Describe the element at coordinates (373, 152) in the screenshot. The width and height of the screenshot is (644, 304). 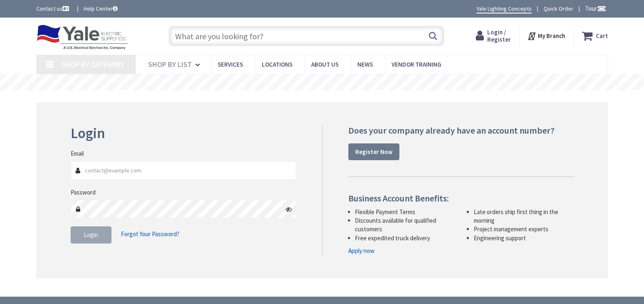
I see `a: Register Now` at that location.